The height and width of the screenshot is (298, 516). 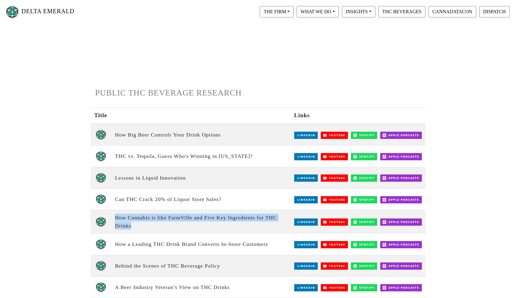 I want to click on button: CANNADATACON, so click(x=452, y=12).